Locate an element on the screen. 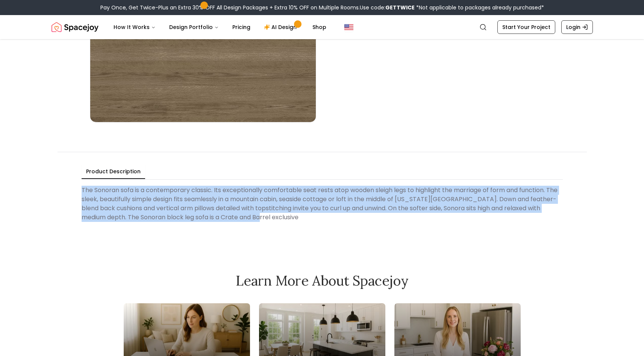 The width and height of the screenshot is (644, 356). img: Spacejoy Logo is located at coordinates (75, 27).